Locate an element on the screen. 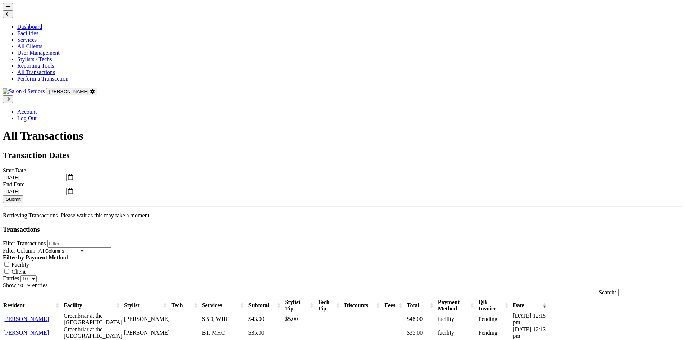 Image resolution: width=685 pixels, height=340 pixels. td: BT, MHC is located at coordinates (225, 333).